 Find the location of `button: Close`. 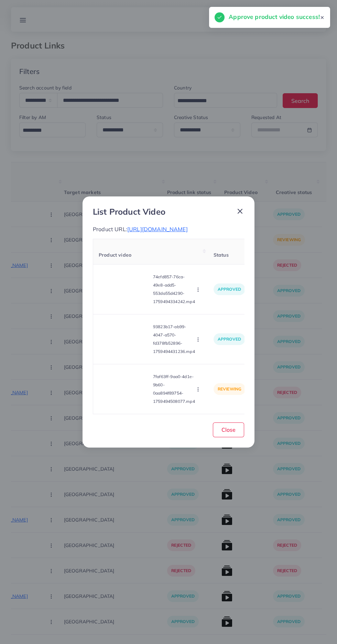

button: Close is located at coordinates (228, 430).